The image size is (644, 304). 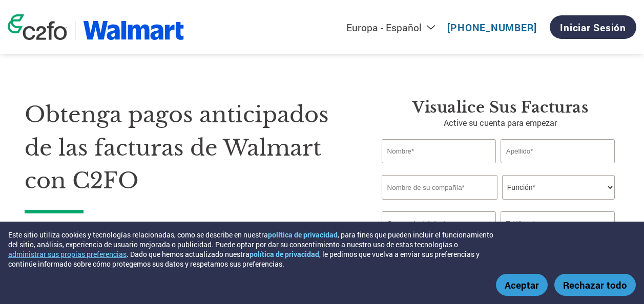 I want to click on h3: Visualice sus facturas, so click(x=501, y=108).